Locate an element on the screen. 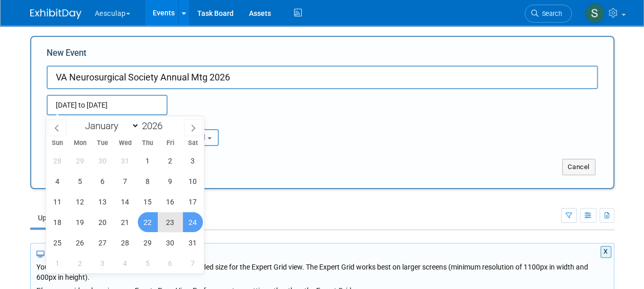 The image size is (644, 289). span: Sat is located at coordinates (193, 143).